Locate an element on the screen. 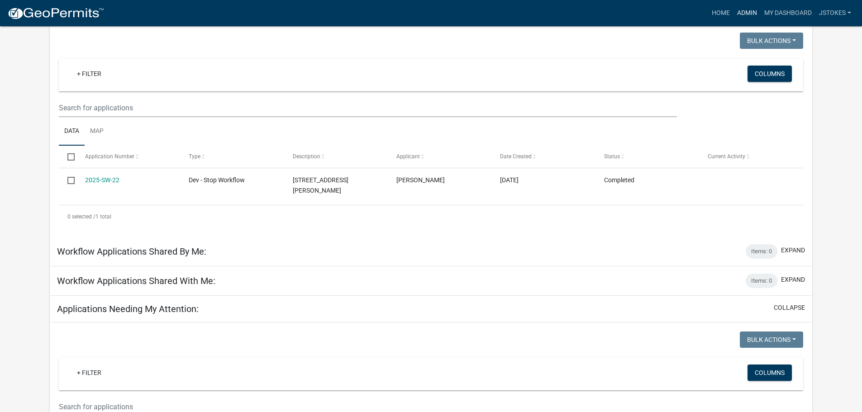 Image resolution: width=862 pixels, height=412 pixels. span: Description is located at coordinates (306, 157).